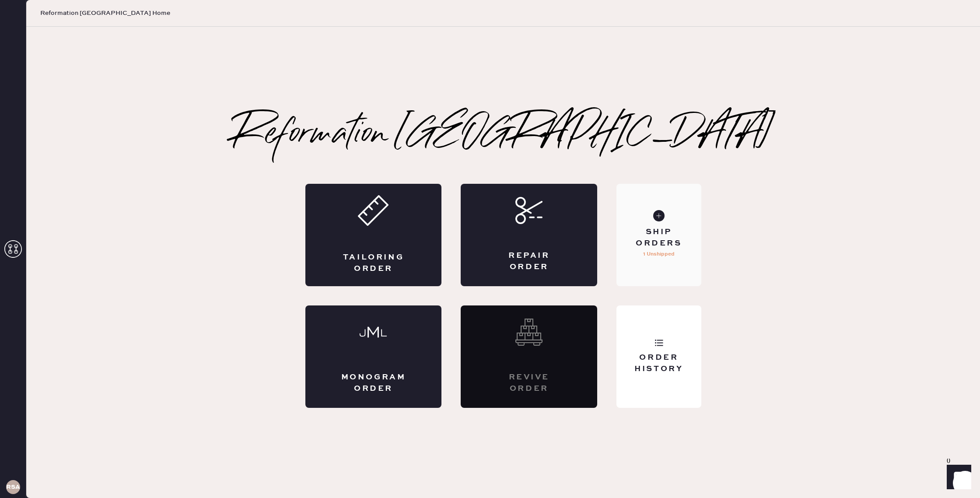  Describe the element at coordinates (529, 261) in the screenshot. I see `div: Repair Order` at that location.